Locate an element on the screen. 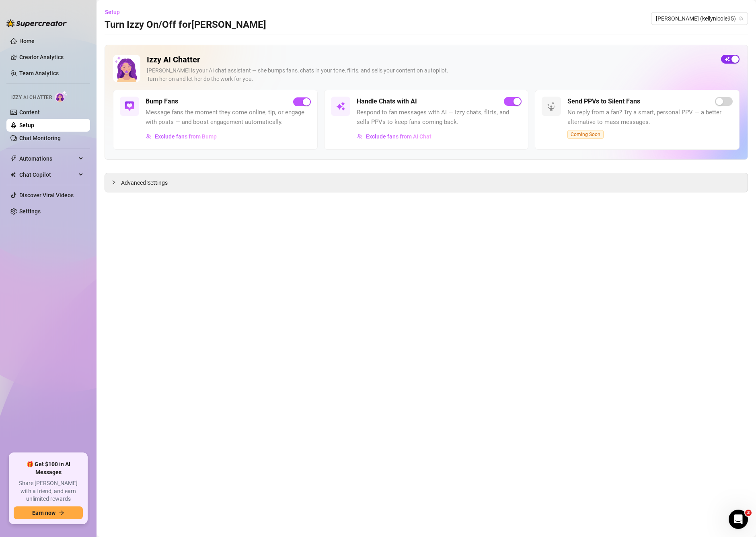  span: 🎁 Get $100 in AI Messages is located at coordinates (48, 468).